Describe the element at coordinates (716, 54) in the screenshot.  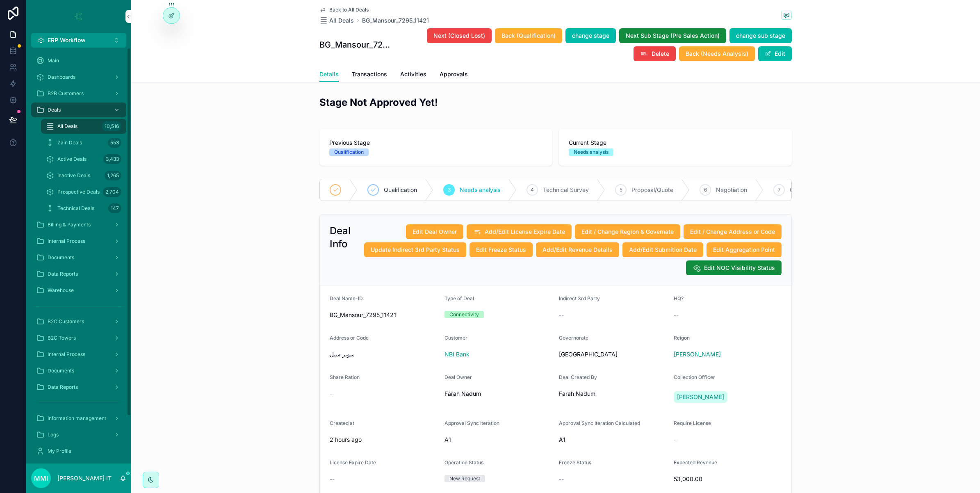
I see `button: Back (Needs Analysis)` at that location.